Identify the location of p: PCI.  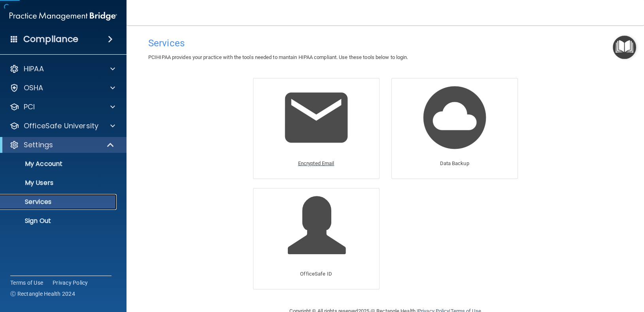
(29, 107).